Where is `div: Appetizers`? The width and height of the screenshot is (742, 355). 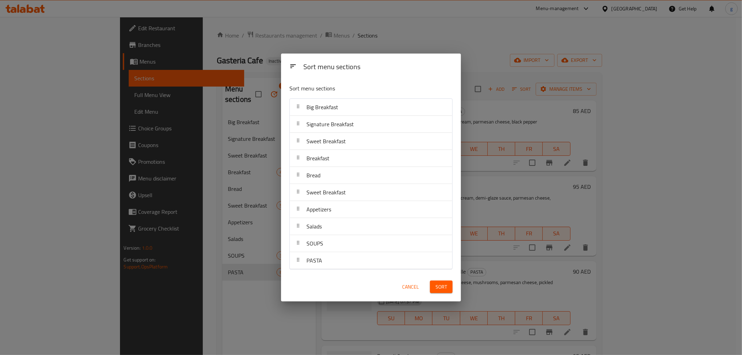 div: Appetizers is located at coordinates (371, 210).